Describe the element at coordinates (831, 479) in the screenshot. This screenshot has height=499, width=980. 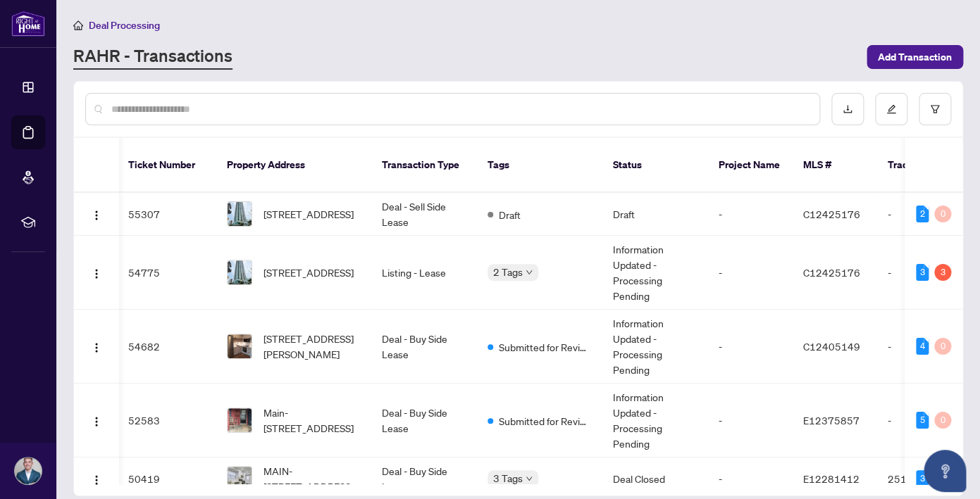
I see `span: E12281412` at that location.